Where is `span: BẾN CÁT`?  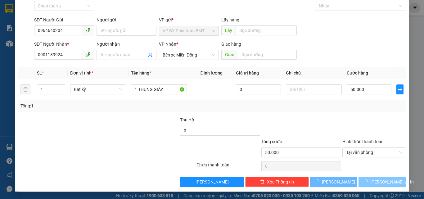 span: BẾN CÁT is located at coordinates (66, 40).